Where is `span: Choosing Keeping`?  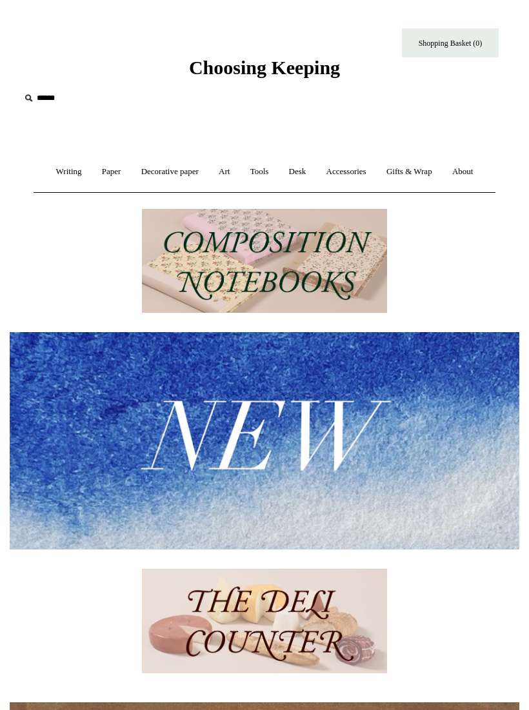 span: Choosing Keeping is located at coordinates (264, 67).